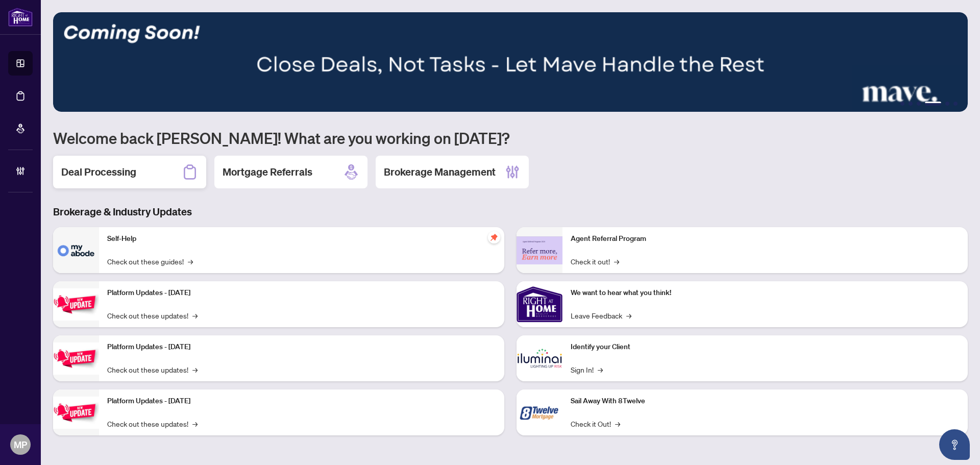 Image resolution: width=980 pixels, height=465 pixels. What do you see at coordinates (595, 261) in the screenshot?
I see `a: Check it out!→` at bounding box center [595, 261].